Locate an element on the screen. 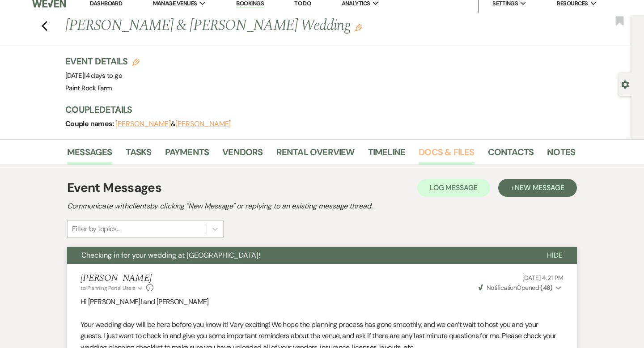  span: to: Planning Portal Users is located at coordinates (108, 288).